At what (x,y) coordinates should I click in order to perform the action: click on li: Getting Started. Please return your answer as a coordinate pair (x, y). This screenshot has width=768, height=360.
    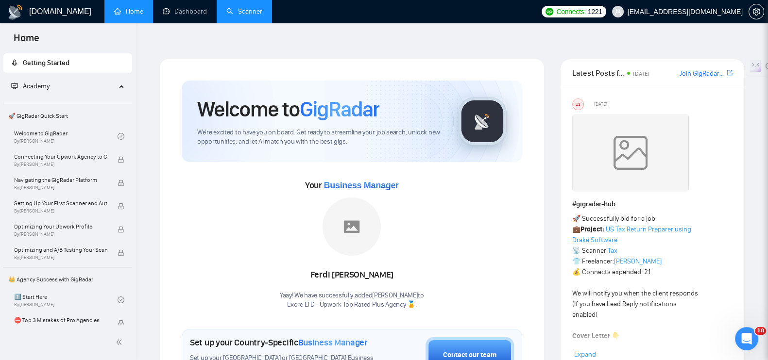
    Looking at the image, I should click on (67, 63).